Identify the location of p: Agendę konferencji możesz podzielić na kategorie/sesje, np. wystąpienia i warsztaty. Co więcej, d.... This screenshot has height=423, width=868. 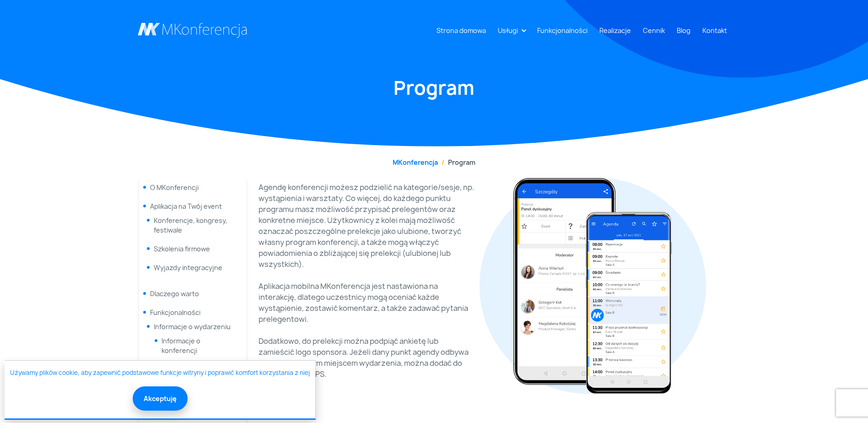
(366, 225).